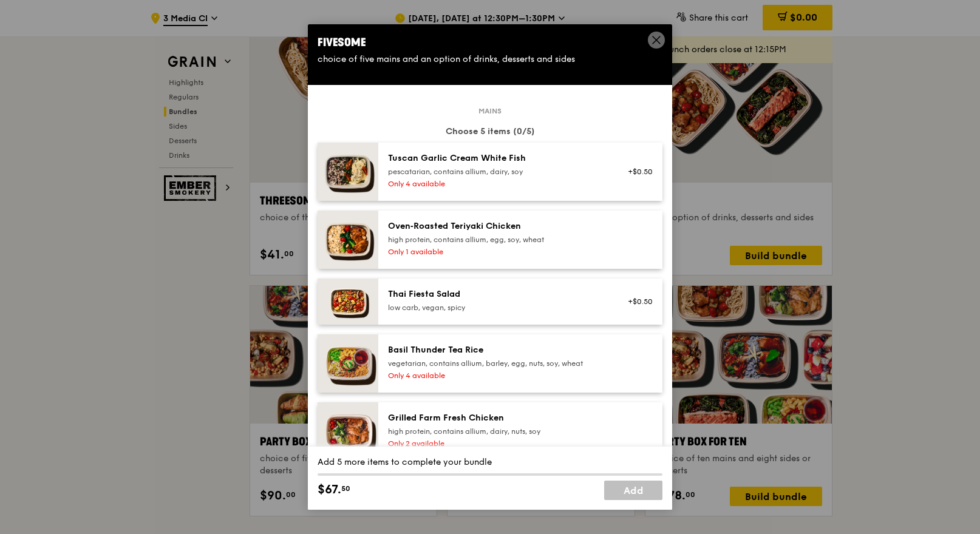  Describe the element at coordinates (497, 227) in the screenshot. I see `div: Oven‑Roasted Teriyaki Chicken` at that location.